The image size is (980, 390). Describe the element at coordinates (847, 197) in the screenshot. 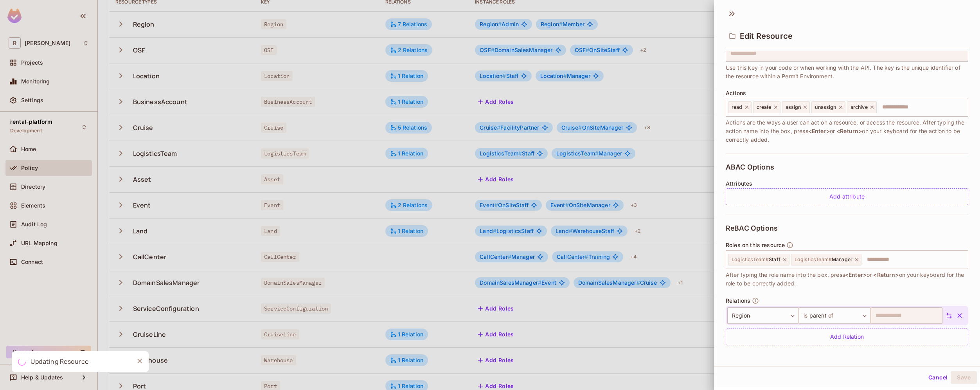

I see `div: Add attribute` at that location.